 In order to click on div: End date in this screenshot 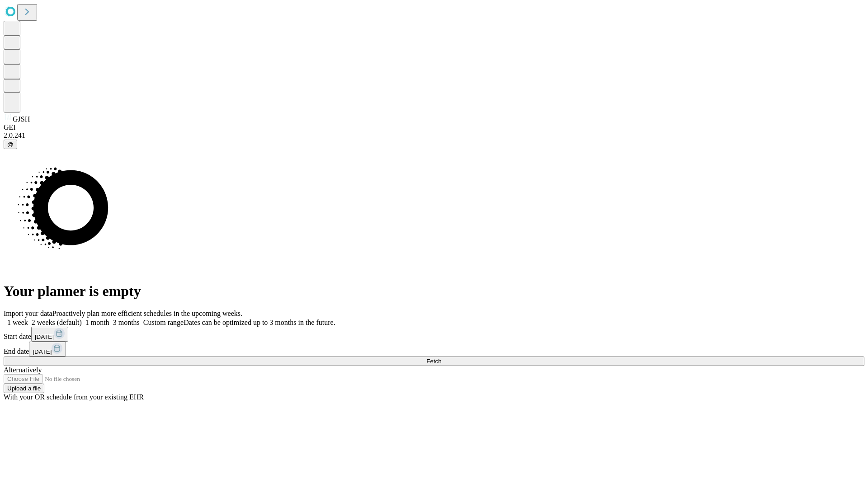, I will do `click(434, 349)`.